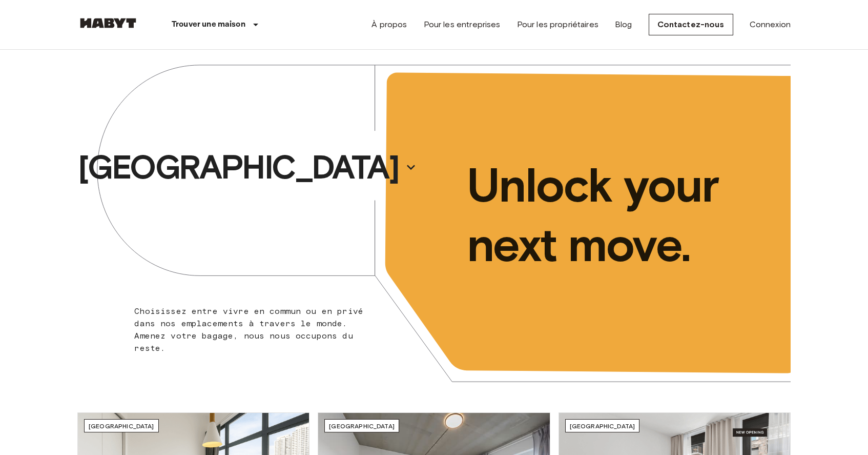  I want to click on a: Contactez-nous, so click(691, 25).